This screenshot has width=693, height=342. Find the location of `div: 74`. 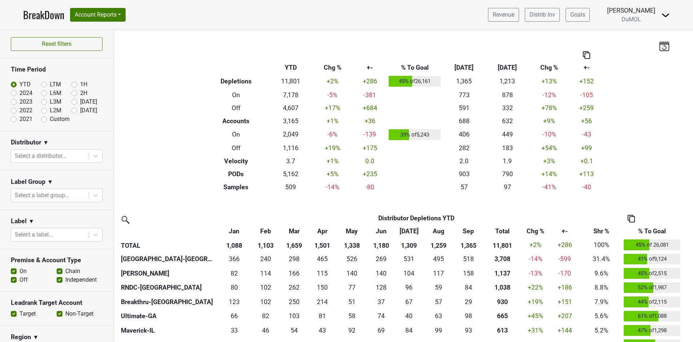

div: 74 is located at coordinates (381, 316).